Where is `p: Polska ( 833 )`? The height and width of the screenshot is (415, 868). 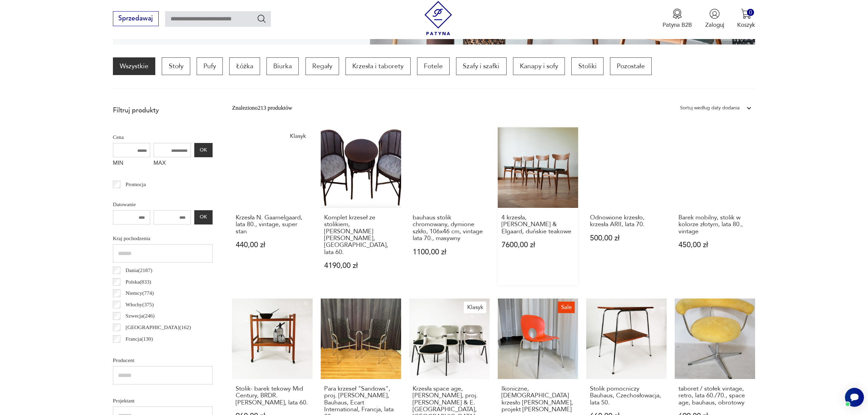
p: Polska ( 833 ) is located at coordinates (138, 282).